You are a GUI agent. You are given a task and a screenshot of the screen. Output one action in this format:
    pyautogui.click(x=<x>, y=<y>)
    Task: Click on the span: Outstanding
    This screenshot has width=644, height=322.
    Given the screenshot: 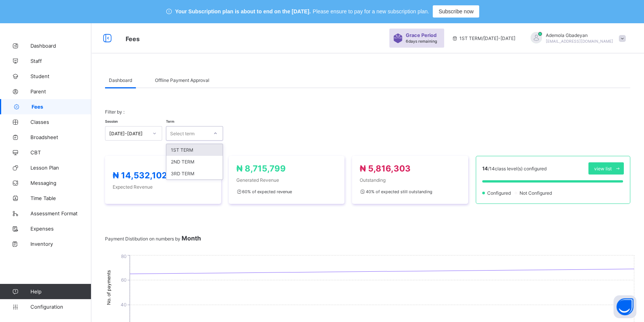 What is the action you would take?
    pyautogui.click(x=410, y=180)
    